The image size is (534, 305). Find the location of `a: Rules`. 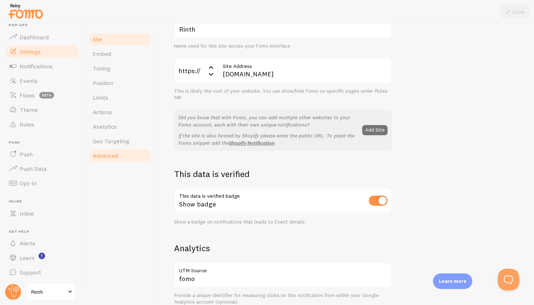

a: Rules is located at coordinates (42, 124).